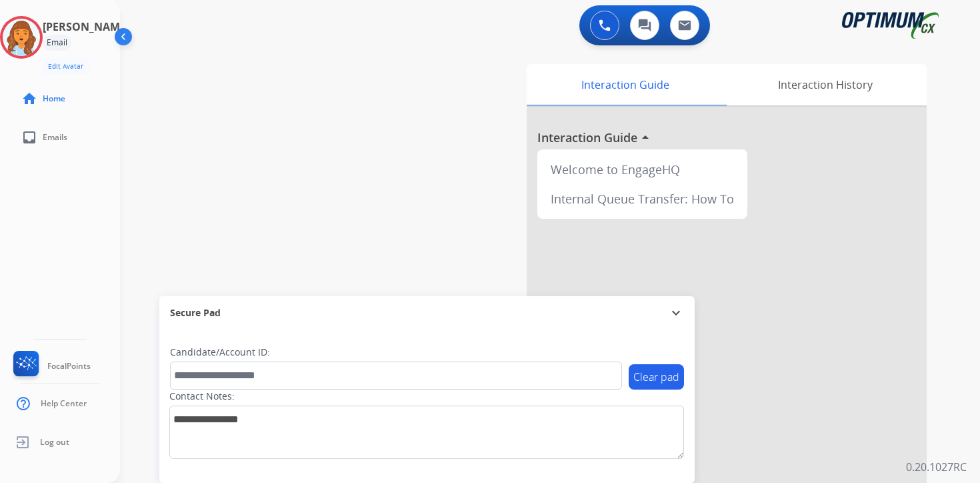 This screenshot has height=483, width=980. I want to click on p: 0.20.1027RC, so click(936, 467).